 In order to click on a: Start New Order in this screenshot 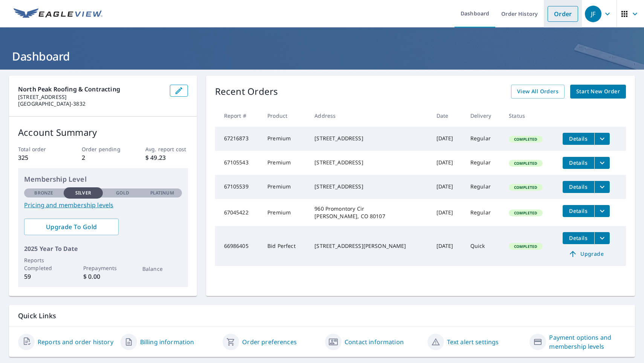, I will do `click(598, 92)`.